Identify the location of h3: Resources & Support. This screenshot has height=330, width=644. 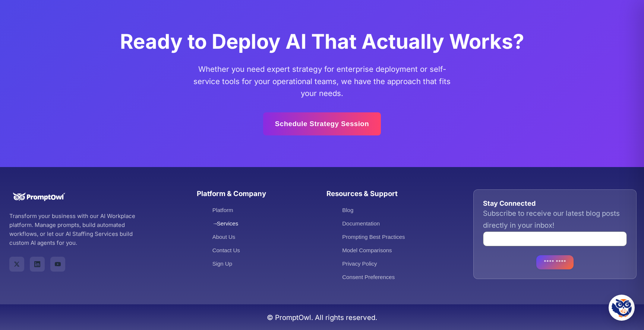
(384, 194).